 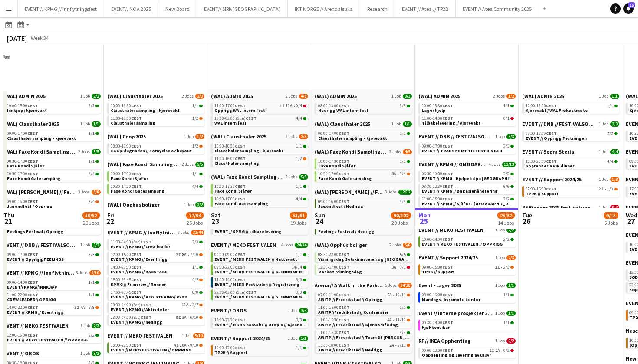 What do you see at coordinates (468, 120) in the screenshot?
I see `a: 11:00-14:00CEST0/1Tilbakelevering // Kjørevakt` at bounding box center [468, 120].